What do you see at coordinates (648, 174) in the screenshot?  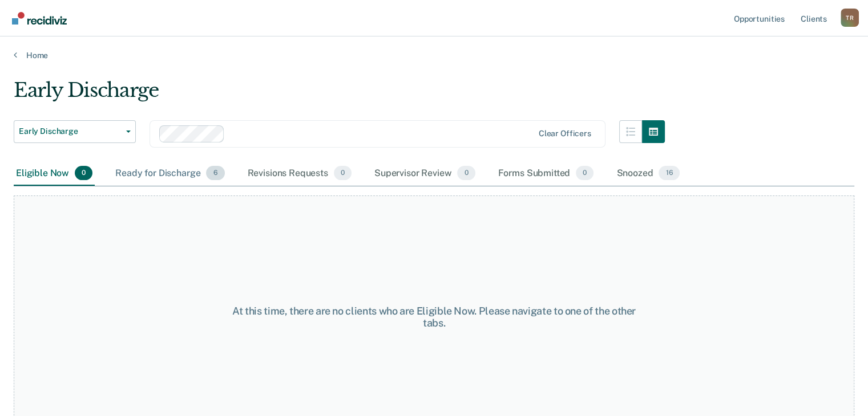 I see `div: Snoozed16` at bounding box center [648, 174].